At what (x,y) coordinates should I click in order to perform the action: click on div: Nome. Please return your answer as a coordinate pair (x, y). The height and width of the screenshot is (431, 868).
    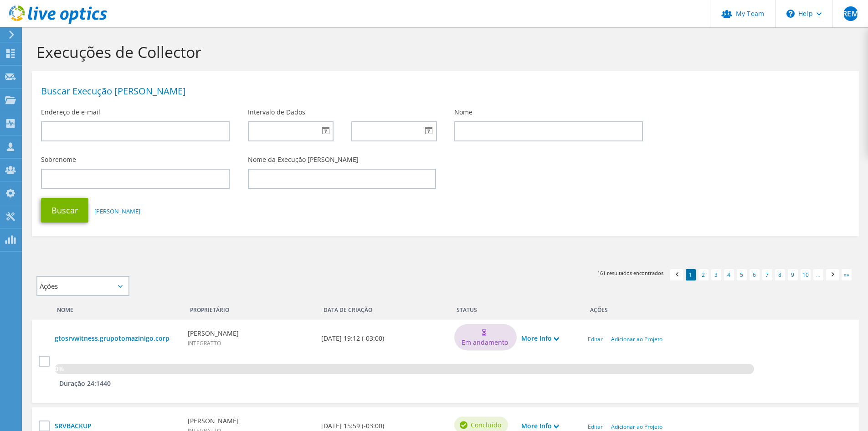
    Looking at the image, I should click on (117, 308).